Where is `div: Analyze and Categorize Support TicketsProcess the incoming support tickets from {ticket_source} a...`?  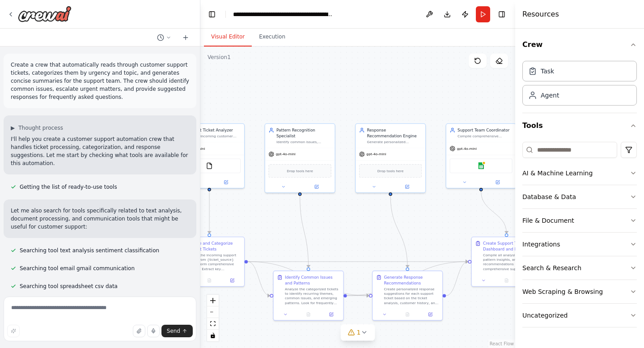
div: Analyze and Categorize Support TicketsProcess the incoming support tickets from {ticket_source} a... is located at coordinates (209, 262).